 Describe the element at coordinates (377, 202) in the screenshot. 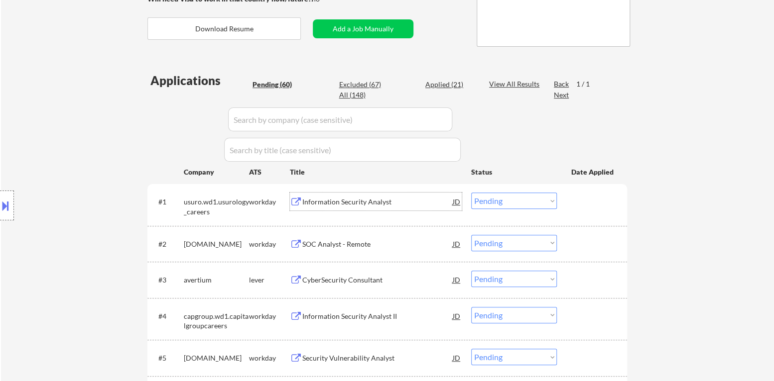

I see `div: Information Security Analyst` at that location.